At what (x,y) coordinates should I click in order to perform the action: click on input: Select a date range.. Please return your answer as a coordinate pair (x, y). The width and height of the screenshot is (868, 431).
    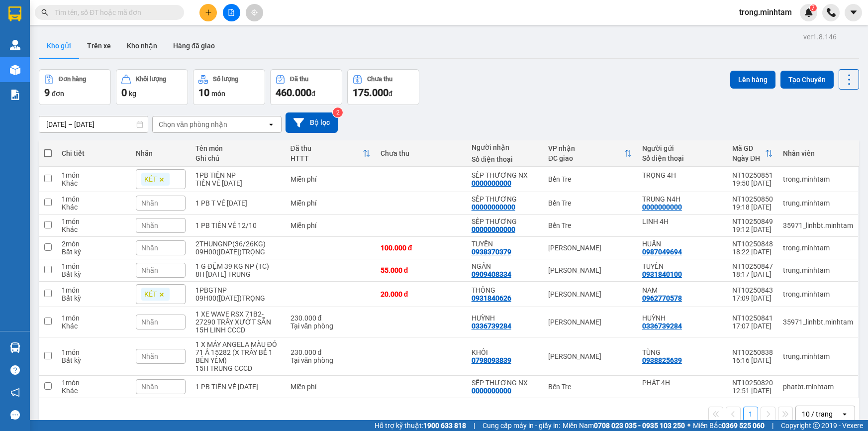
    Looking at the image, I should click on (93, 124).